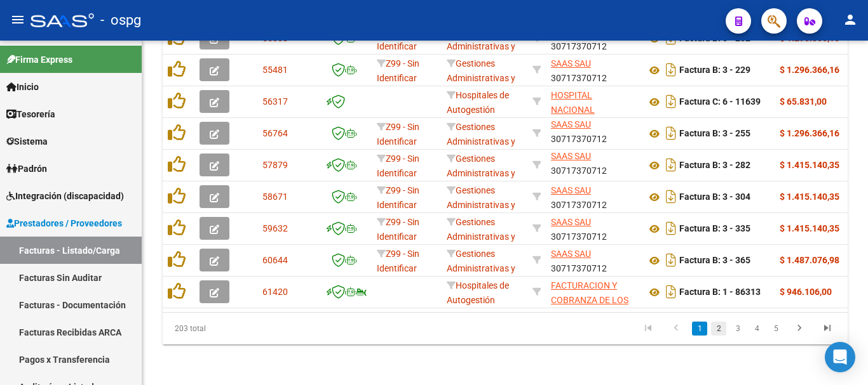 This screenshot has height=385, width=868. Describe the element at coordinates (65, 196) in the screenshot. I see `span: Integración (discapacidad)` at that location.